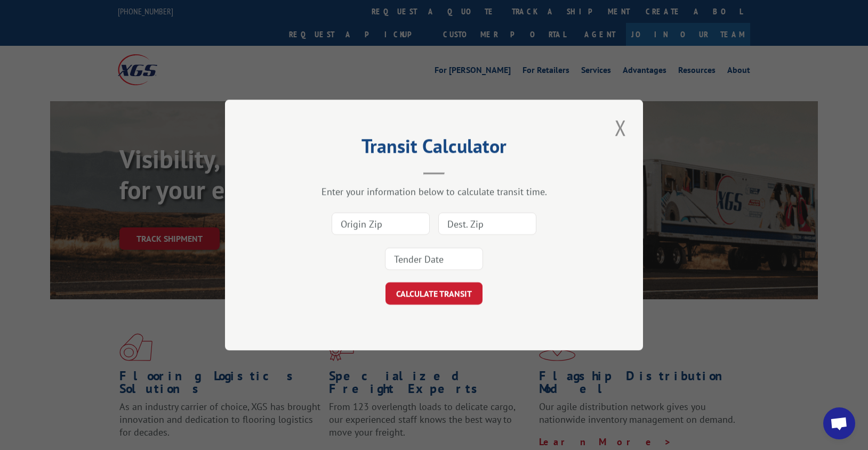  I want to click on input: Origin Zip, so click(381, 224).